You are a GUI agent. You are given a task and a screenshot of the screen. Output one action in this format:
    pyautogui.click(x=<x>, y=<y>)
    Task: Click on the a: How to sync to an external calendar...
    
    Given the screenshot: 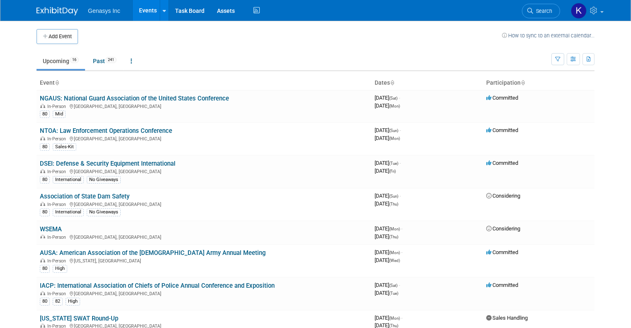 What is the action you would take?
    pyautogui.click(x=548, y=35)
    